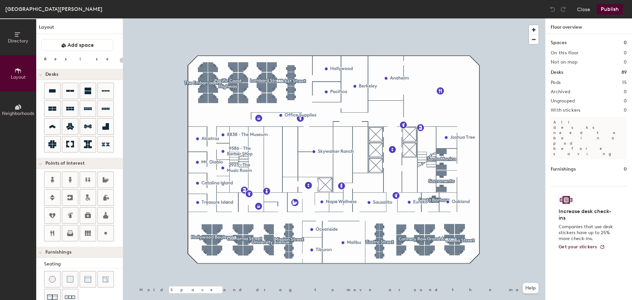 The image size is (632, 300). I want to click on button: Add space, so click(77, 45).